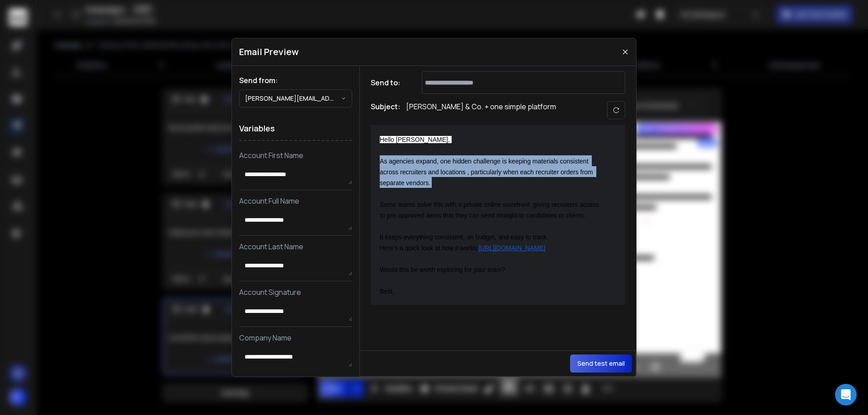  I want to click on p: Account Full Name, so click(296, 201).